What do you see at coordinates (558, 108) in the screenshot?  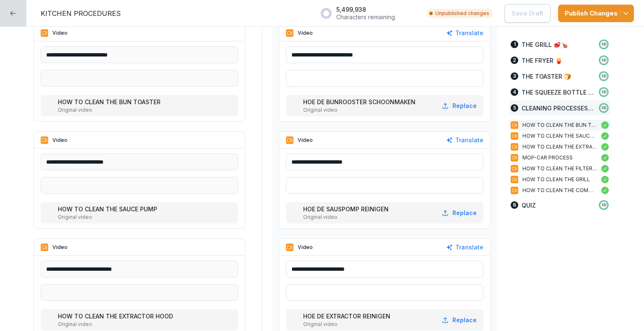 I see `p: CLEANING PROCESSES 🧽🧼🧹` at bounding box center [558, 108].